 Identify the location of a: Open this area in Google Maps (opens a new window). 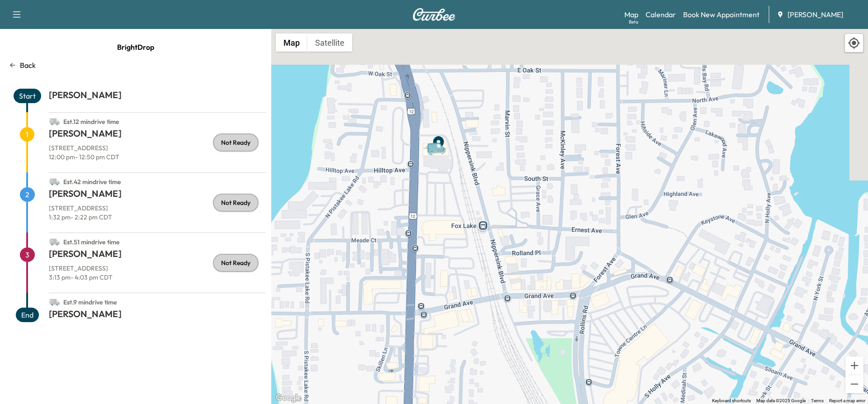
(289, 398).